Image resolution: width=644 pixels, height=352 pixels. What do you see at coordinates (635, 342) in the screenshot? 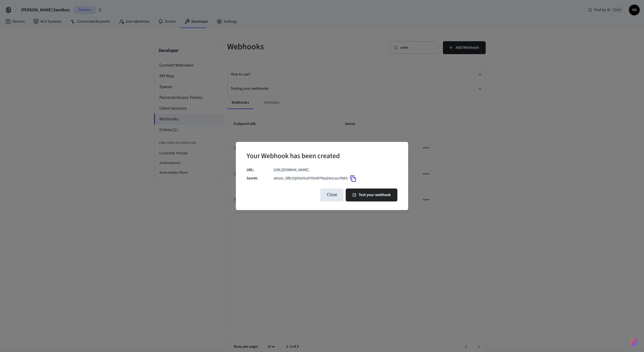
I see `img: SeamLogoGradient.69752ec5.svg` at bounding box center [635, 342].